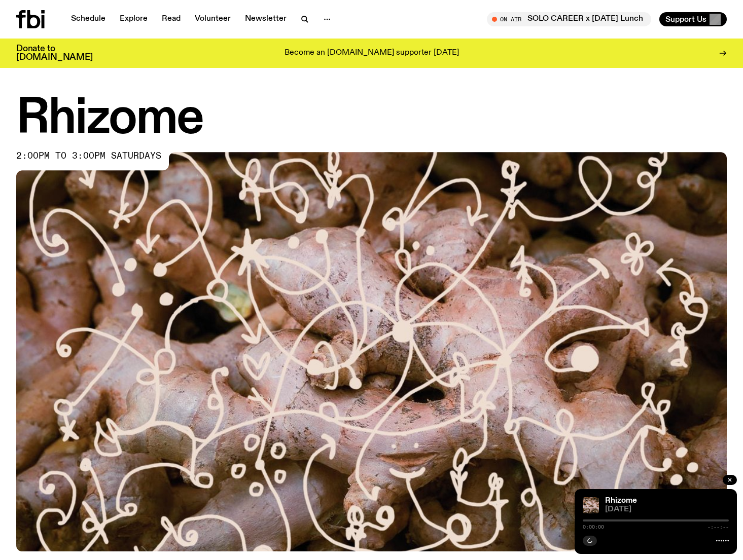 The width and height of the screenshot is (743, 560). I want to click on span: Support Us, so click(686, 19).